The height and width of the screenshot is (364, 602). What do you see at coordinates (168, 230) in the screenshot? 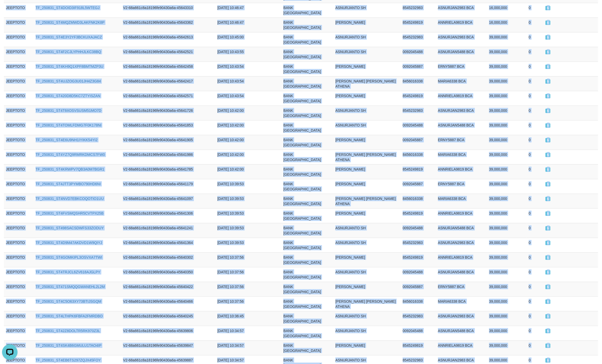
I see `td: V2-68a661c8a18196fe90430a6a-45641241` at bounding box center [168, 230].